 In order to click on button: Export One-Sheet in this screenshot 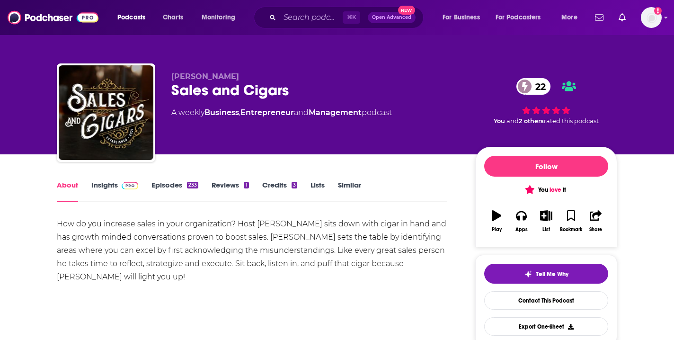, I will do `click(546, 326)`.